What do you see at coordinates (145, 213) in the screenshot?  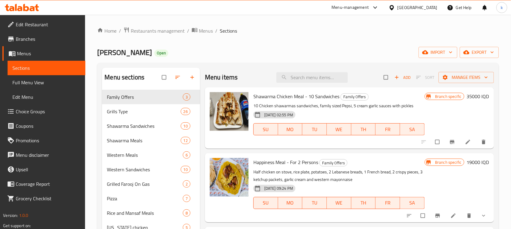 I see `div: Rice and Mansaf Meals` at bounding box center [145, 213].